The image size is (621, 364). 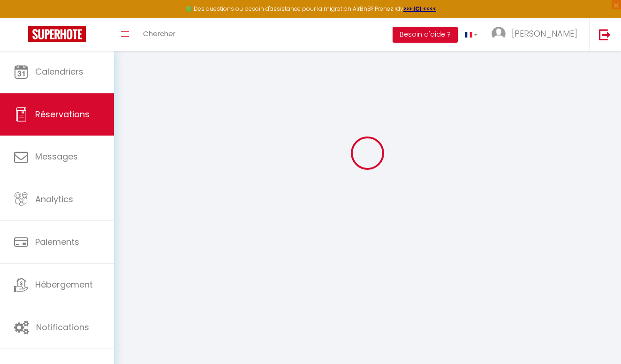 What do you see at coordinates (59, 71) in the screenshot?
I see `span: Calendriers` at bounding box center [59, 71].